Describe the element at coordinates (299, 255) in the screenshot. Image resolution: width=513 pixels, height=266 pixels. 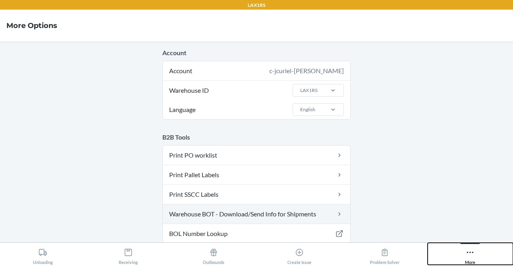
I see `div: Create Issue` at that location.